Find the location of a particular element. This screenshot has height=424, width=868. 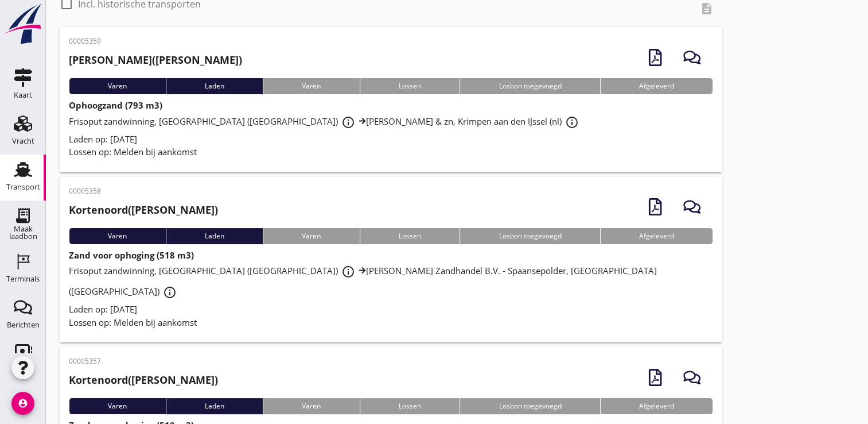

strong: Ophoogzand (793 m3) is located at coordinates (115, 105).